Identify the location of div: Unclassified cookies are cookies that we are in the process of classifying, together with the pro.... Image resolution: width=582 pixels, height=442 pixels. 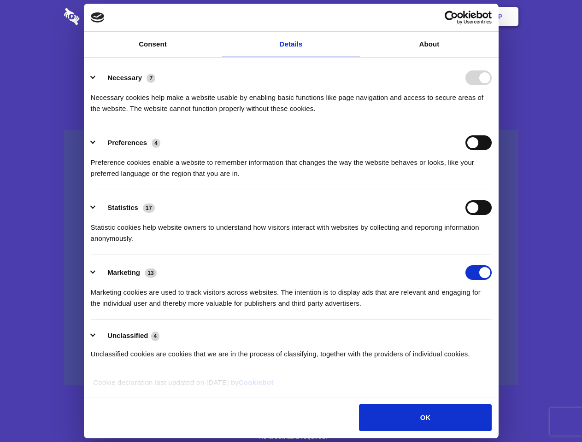
(291, 350).